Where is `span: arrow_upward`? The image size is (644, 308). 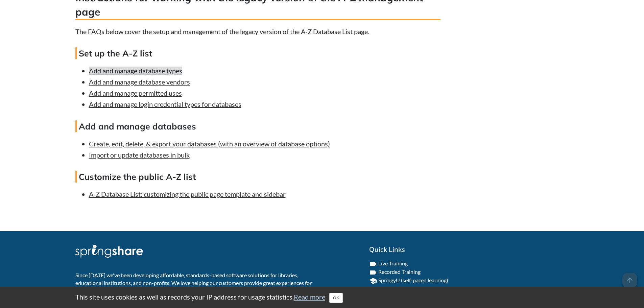 span: arrow_upward is located at coordinates (630, 280).